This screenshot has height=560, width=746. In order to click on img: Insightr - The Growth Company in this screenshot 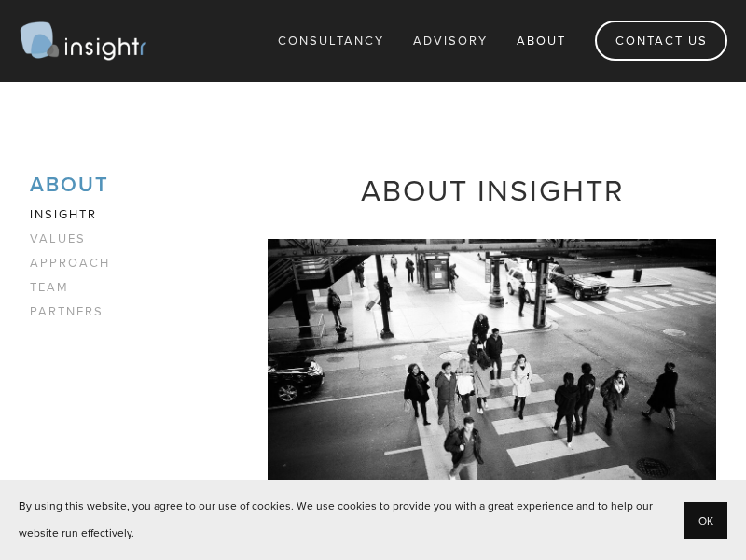, I will do `click(84, 41)`.